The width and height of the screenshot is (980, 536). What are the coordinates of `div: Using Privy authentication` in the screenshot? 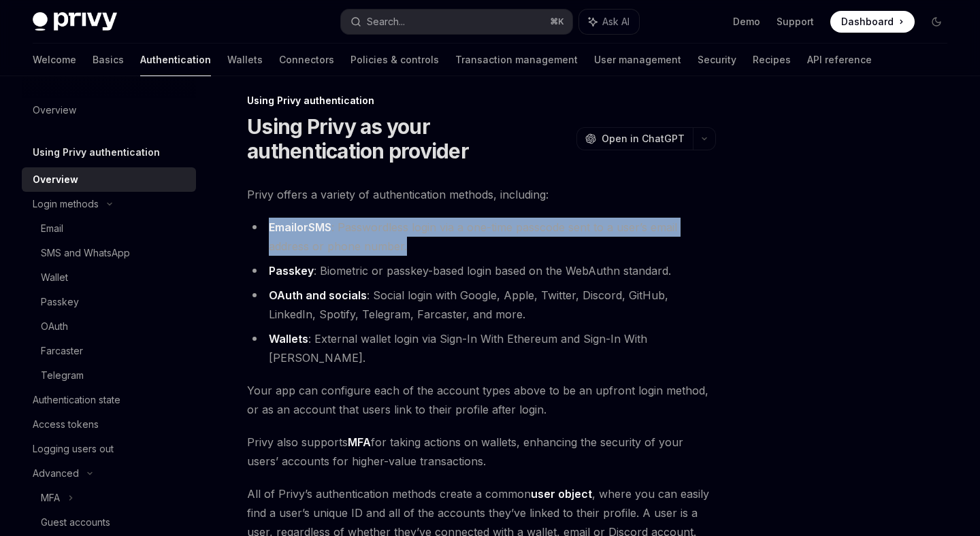 It's located at (482, 101).